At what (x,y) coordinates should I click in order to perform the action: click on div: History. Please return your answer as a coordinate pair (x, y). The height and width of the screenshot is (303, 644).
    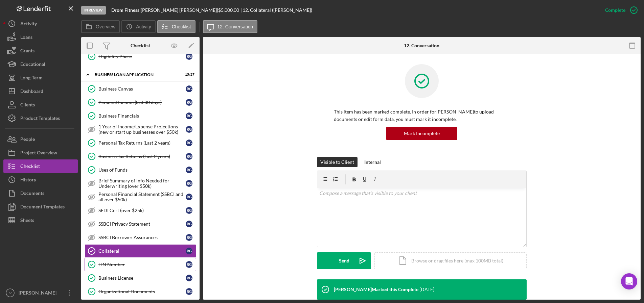
    Looking at the image, I should click on (28, 180).